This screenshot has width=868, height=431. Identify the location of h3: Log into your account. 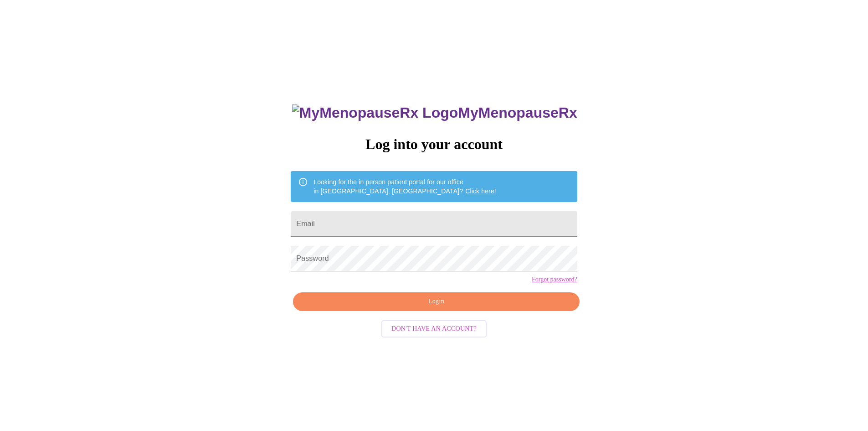
(434, 144).